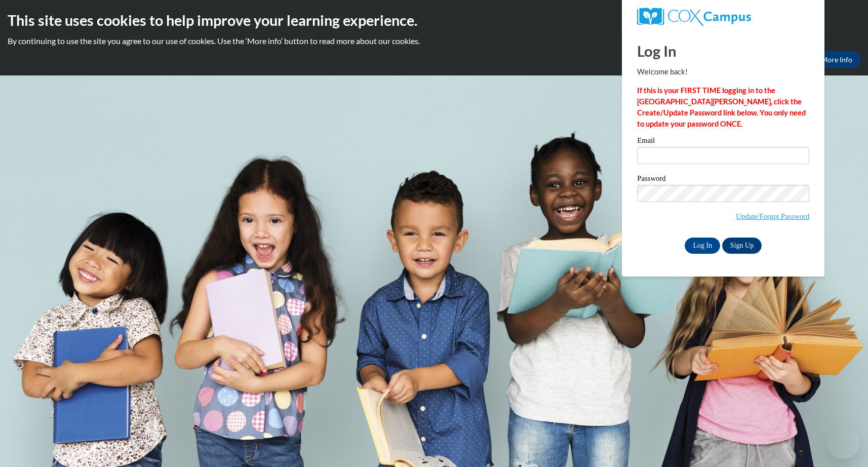 Image resolution: width=868 pixels, height=467 pixels. I want to click on label: Password, so click(723, 180).